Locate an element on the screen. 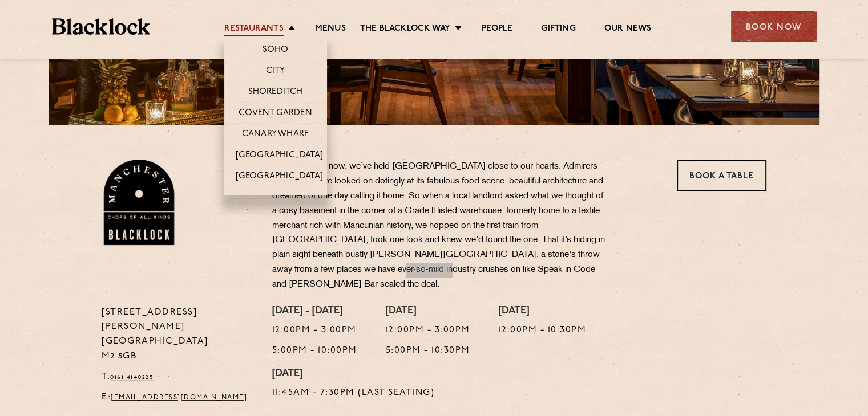 The width and height of the screenshot is (868, 416). a: Menus is located at coordinates (330, 29).